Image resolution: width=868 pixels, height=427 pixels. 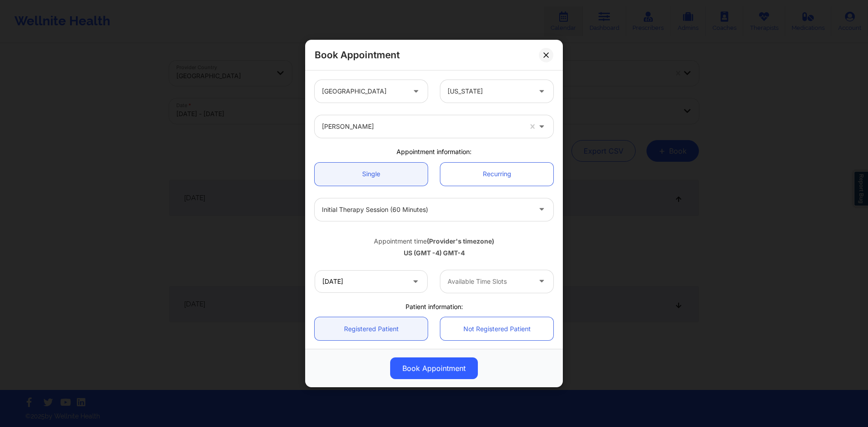 What do you see at coordinates (497, 174) in the screenshot?
I see `a: Recurring` at bounding box center [497, 174].